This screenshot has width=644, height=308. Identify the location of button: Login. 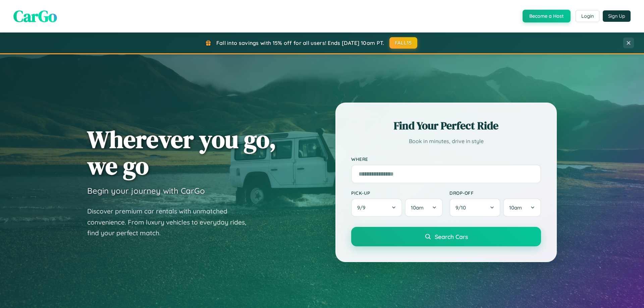
(587, 16).